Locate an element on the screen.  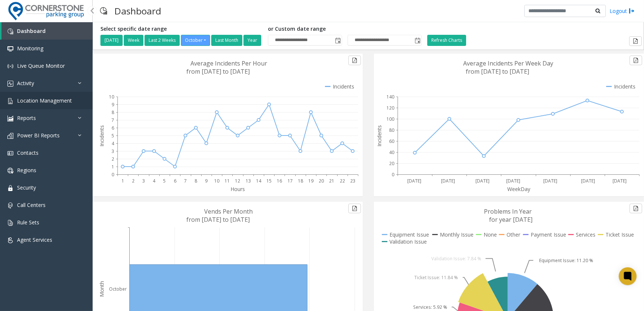
text: 23 is located at coordinates (353, 181).